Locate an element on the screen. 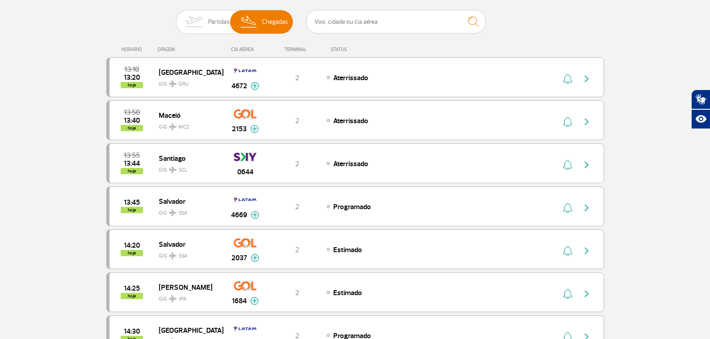  span: 2025-09-26 13:44:15 is located at coordinates (132, 164).